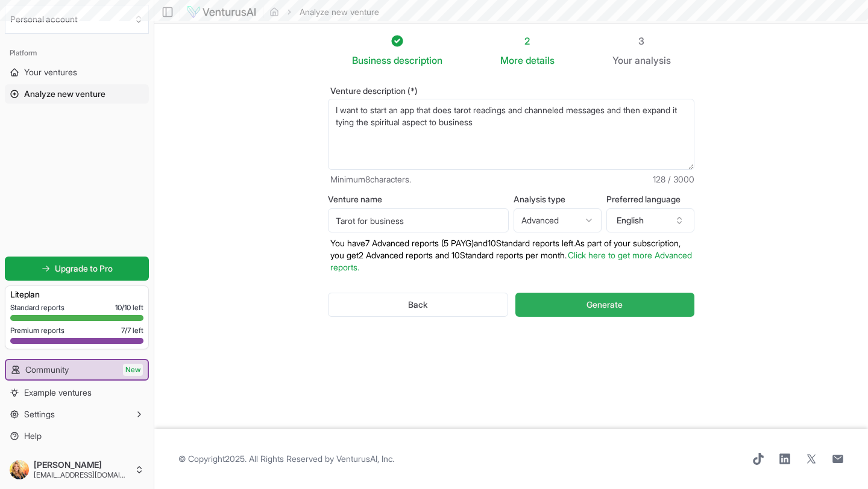 The image size is (868, 489). I want to click on span: Settings, so click(39, 415).